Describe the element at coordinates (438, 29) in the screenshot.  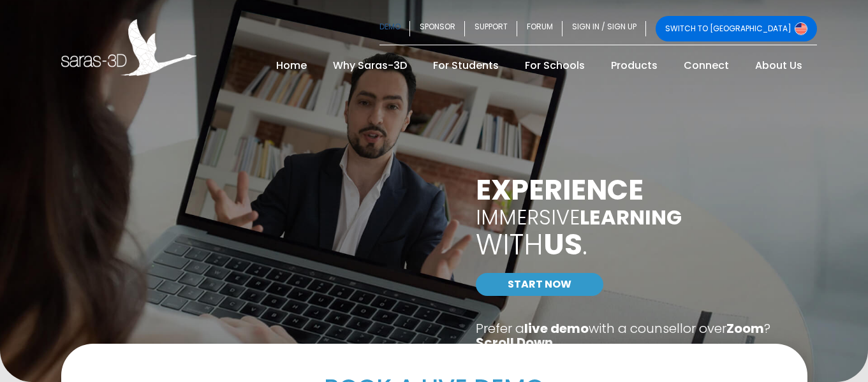
I see `a: SPONSOR` at that location.